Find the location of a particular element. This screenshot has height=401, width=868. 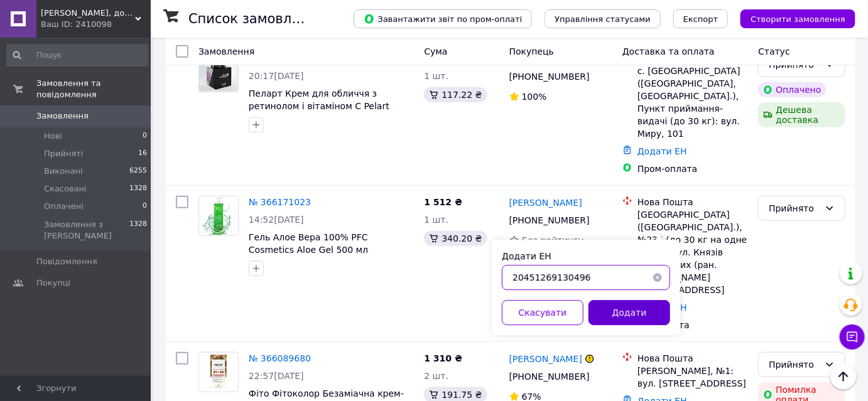

span: Гель Алое Вера 100% PFC Cosmetics Aloe Gel 500 мл is located at coordinates (308, 244).